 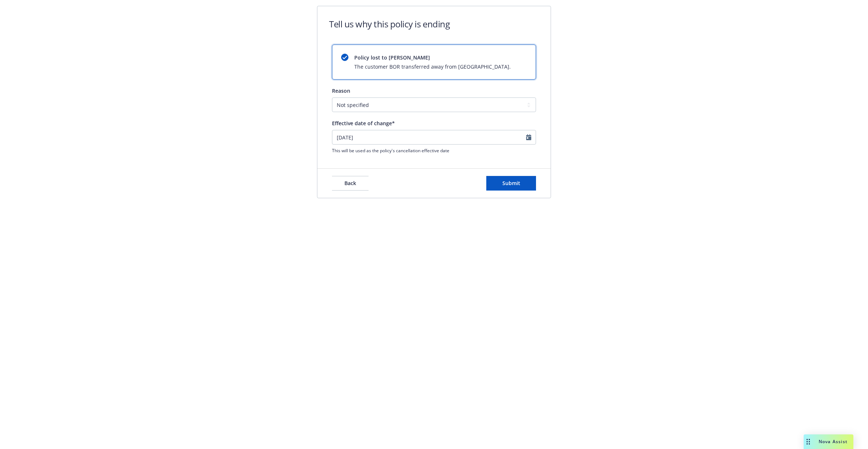 I want to click on span: Reason, so click(x=341, y=91).